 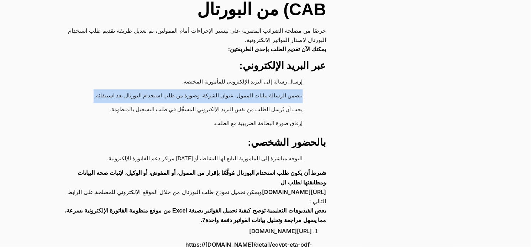 What do you see at coordinates (191, 197) in the screenshot?
I see `p: ويمكن تحميل نموذج طلب البورتال من خلال الموقع الإلكتروني للمصلحة على الرابط التالي :` at bounding box center [191, 197].